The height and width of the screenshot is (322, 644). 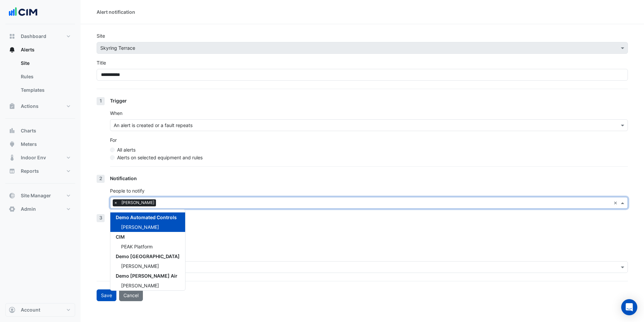 What do you see at coordinates (113, 140) in the screenshot?
I see `label: For` at bounding box center [113, 140].